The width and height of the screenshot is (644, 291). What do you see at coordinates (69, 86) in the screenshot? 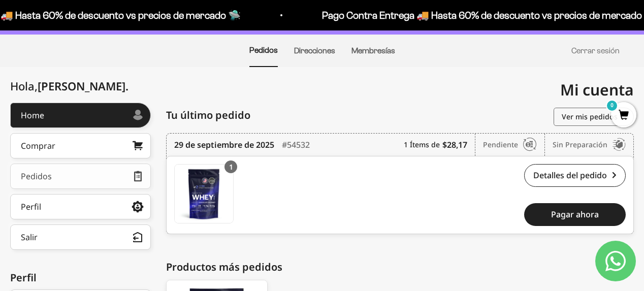
I see `div: Hola,` at bounding box center [69, 86].